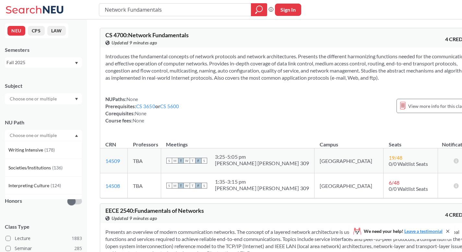 The height and width of the screenshot is (252, 462). What do you see at coordinates (147, 35) in the screenshot?
I see `span: CS 4700 : Network Fundamentals` at bounding box center [147, 35].